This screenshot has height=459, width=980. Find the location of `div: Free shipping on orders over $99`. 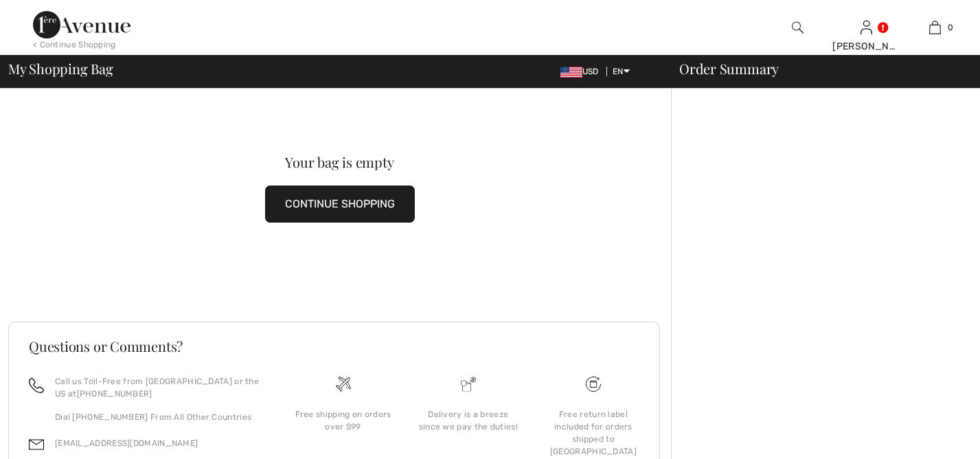

div: Free shipping on orders over $99 is located at coordinates (343, 421).